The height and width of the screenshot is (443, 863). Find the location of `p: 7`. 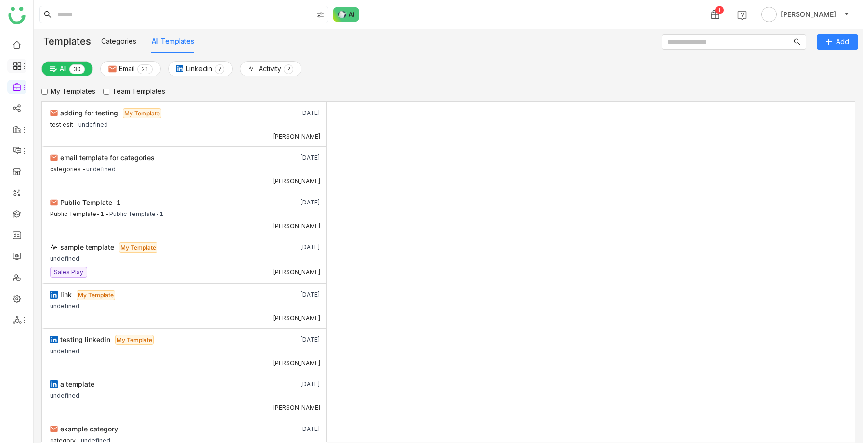

p: 7 is located at coordinates (220, 69).